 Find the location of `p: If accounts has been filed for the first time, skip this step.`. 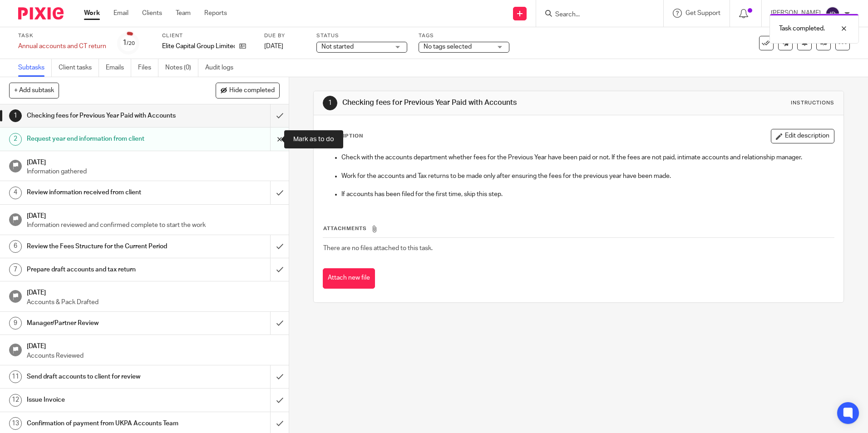

p: If accounts has been filed for the first time, skip this step. is located at coordinates (588, 194).